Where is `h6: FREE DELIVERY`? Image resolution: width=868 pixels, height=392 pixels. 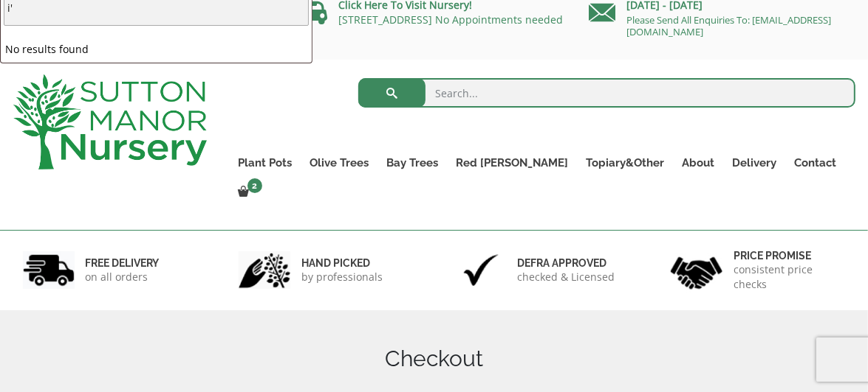
h6: FREE DELIVERY is located at coordinates (123, 263).